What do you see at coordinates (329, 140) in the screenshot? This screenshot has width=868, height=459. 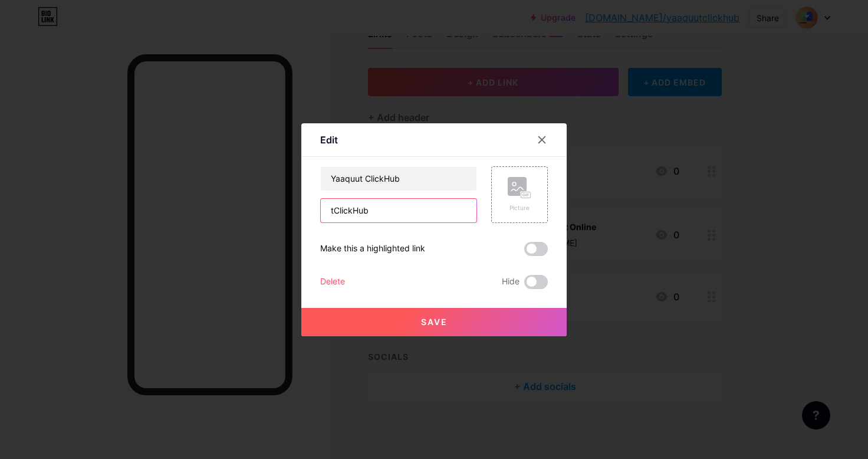 I see `div: Edit` at bounding box center [329, 140].